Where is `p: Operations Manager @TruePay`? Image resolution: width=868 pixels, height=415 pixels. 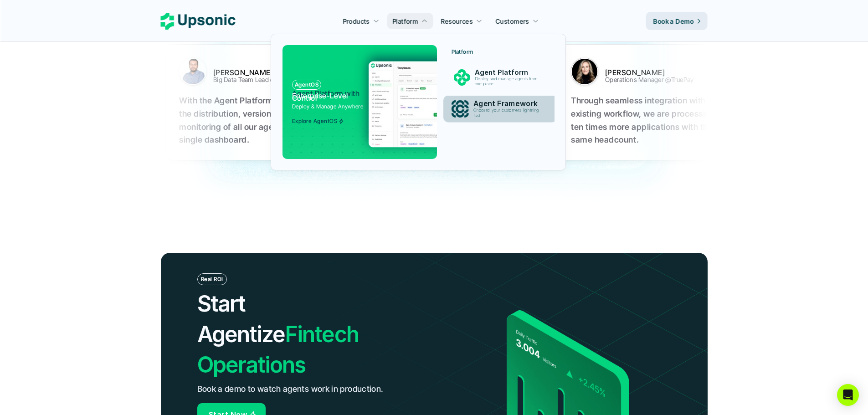
p: Operations Manager @TruePay is located at coordinates (649, 79).